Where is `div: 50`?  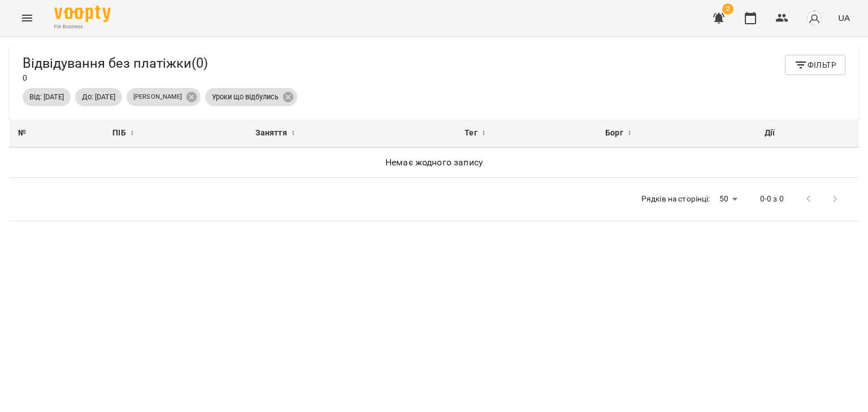
div: 50 is located at coordinates (728, 198).